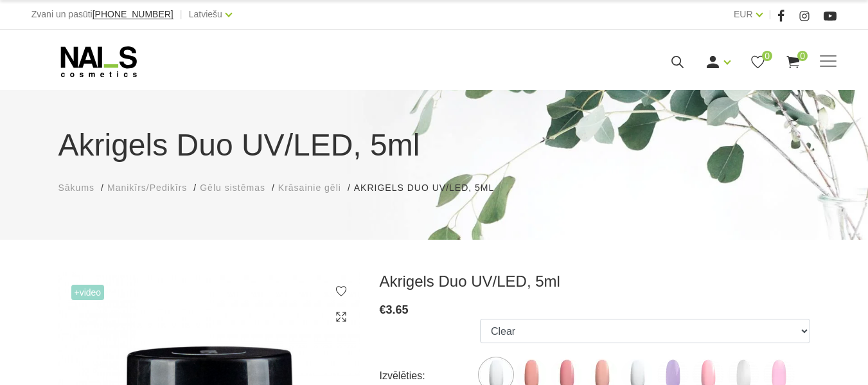 The height and width of the screenshot is (385, 868). Describe the element at coordinates (147, 188) in the screenshot. I see `span: Manikīrs/Pedikīrs` at that location.